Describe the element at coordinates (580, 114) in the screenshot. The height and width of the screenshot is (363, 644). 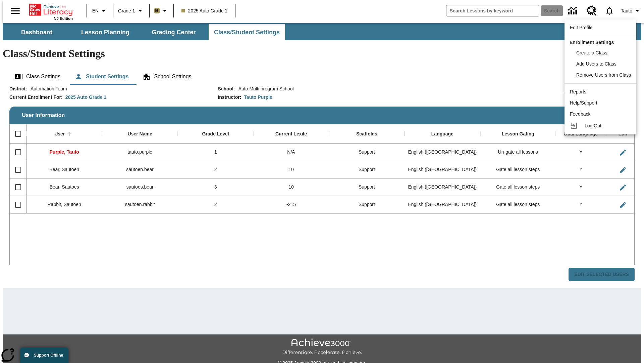
I see `span: Feedback` at that location.